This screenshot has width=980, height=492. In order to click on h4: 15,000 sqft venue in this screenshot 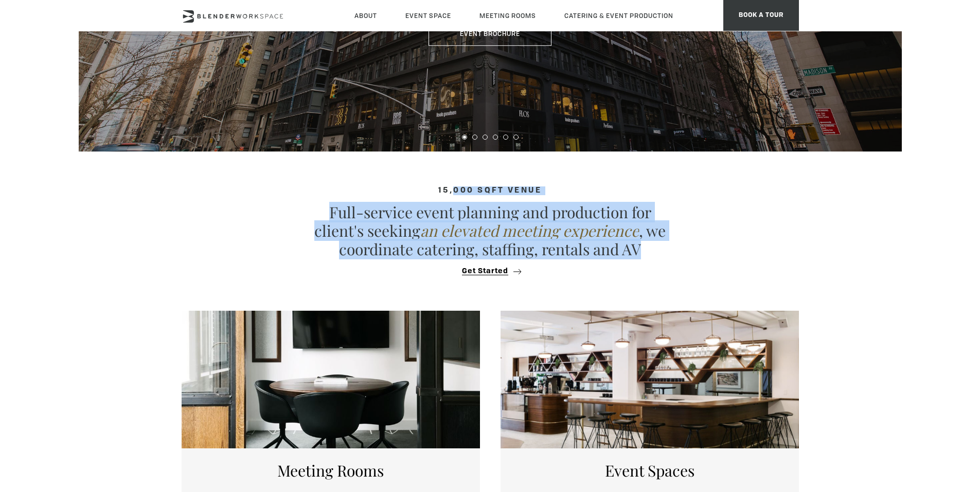, I will do `click(490, 191)`.